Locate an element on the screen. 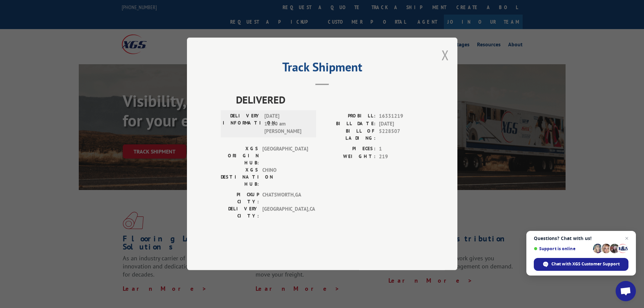 The image size is (644, 308). label: XGS DESTINATION HUB: is located at coordinates (240, 177).